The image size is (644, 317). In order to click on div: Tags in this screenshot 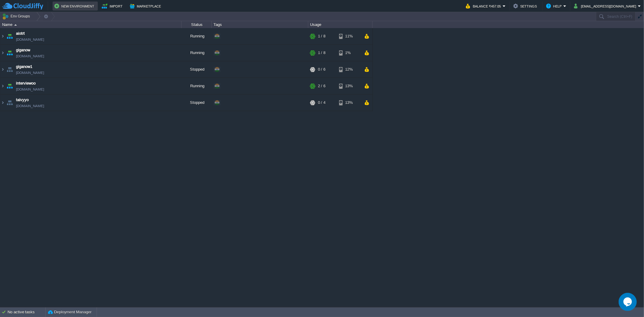, I will do `click(260, 24)`.